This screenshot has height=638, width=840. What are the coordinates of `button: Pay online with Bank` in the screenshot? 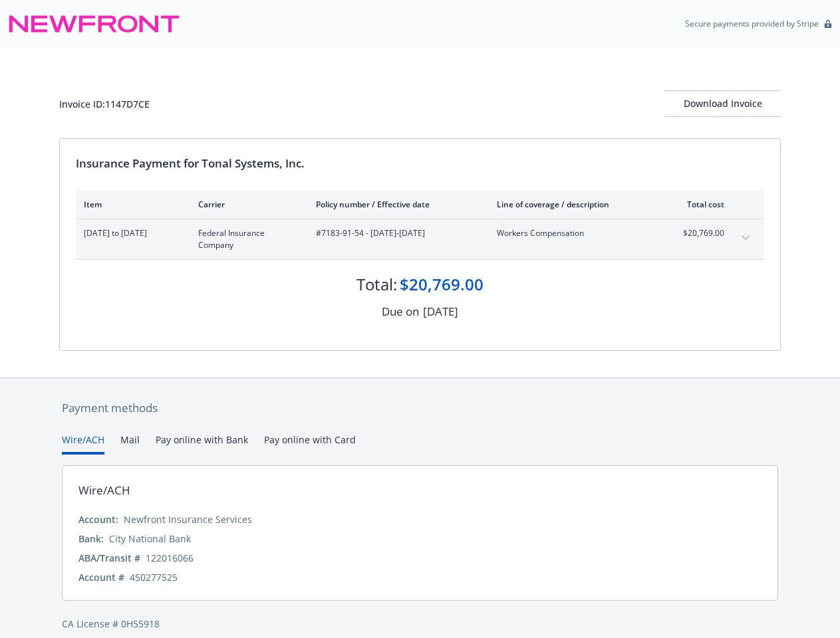 It's located at (201, 444).